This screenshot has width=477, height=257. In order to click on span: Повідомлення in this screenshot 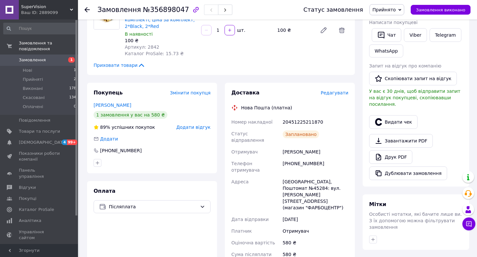, I will do `click(34, 121)`.